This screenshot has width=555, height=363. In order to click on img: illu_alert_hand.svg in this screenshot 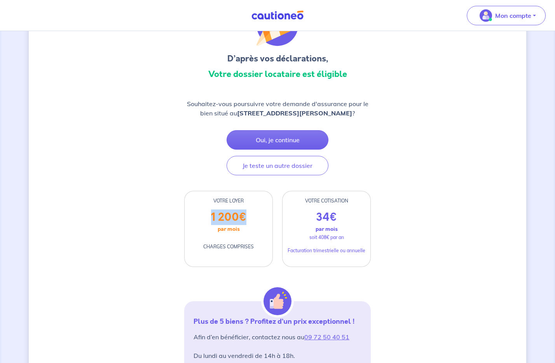, I will do `click(278, 301)`.